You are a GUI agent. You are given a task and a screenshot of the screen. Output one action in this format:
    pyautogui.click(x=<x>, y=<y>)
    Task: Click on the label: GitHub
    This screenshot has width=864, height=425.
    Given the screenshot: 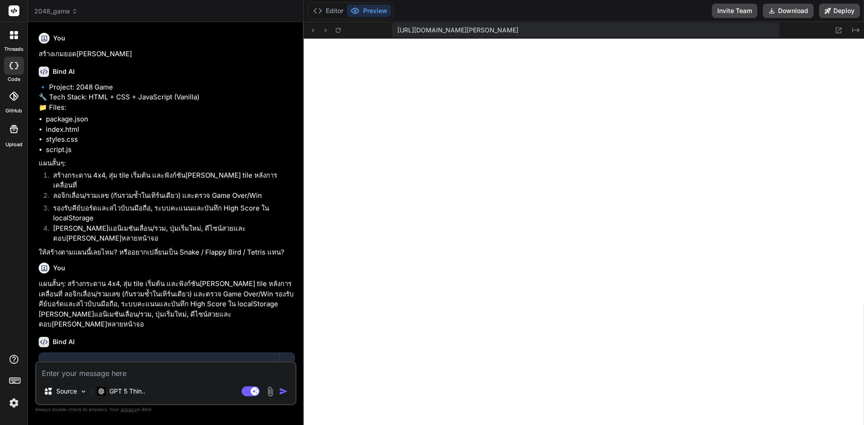 What is the action you would take?
    pyautogui.click(x=14, y=111)
    